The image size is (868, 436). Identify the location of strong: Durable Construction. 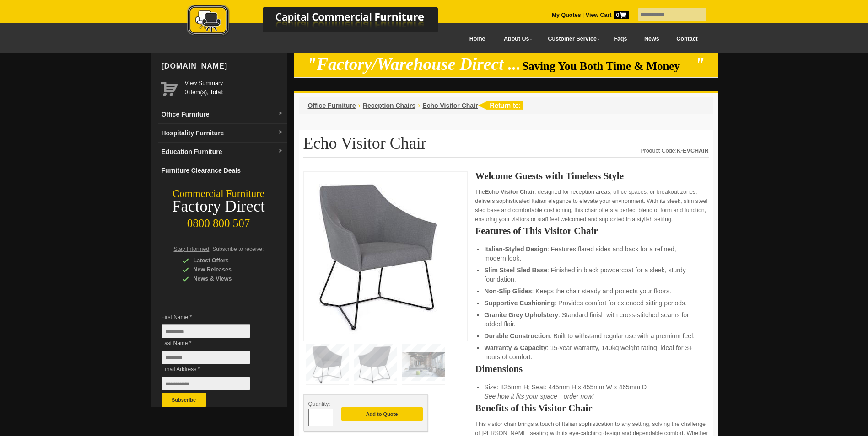
(517, 336).